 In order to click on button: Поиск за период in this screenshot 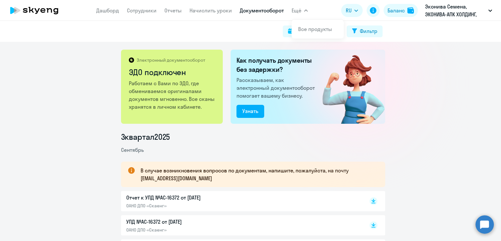, I will do `click(313, 31)`.